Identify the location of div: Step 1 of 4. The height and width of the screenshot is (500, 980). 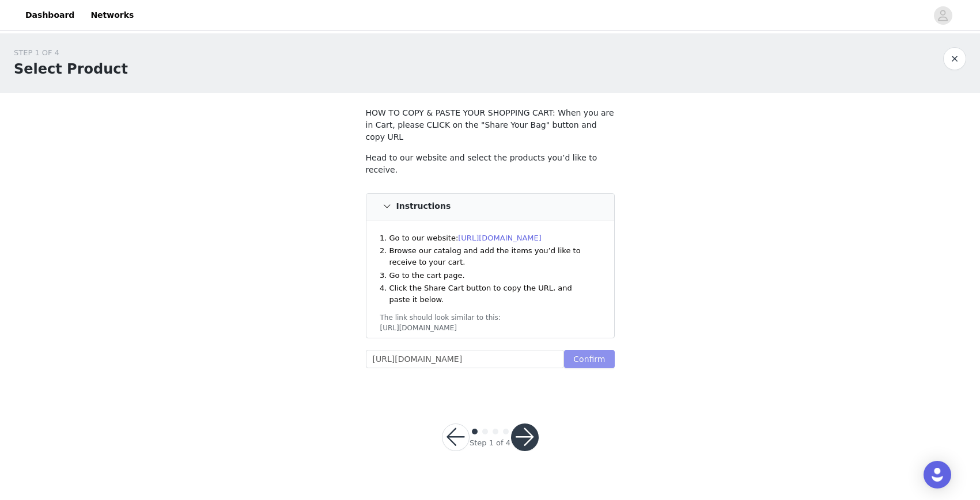
(490, 443).